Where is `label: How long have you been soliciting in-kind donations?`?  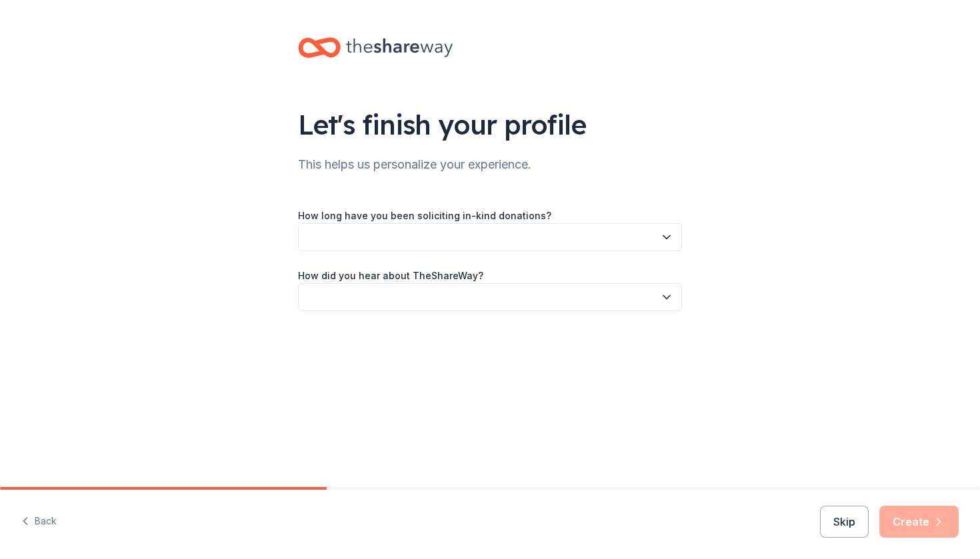 label: How long have you been soliciting in-kind donations? is located at coordinates (425, 216).